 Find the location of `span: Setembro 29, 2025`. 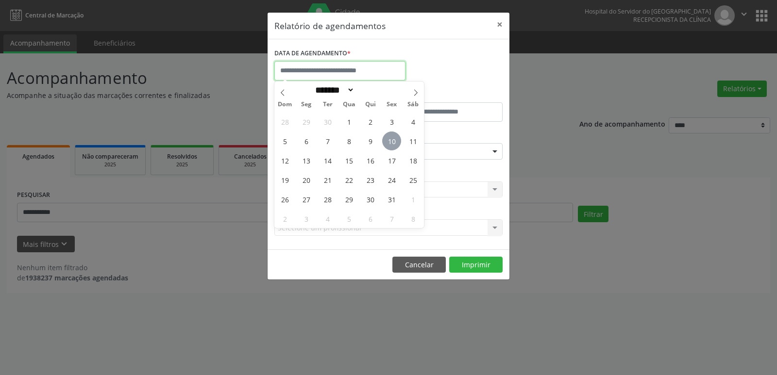

span: Setembro 29, 2025 is located at coordinates (306, 121).